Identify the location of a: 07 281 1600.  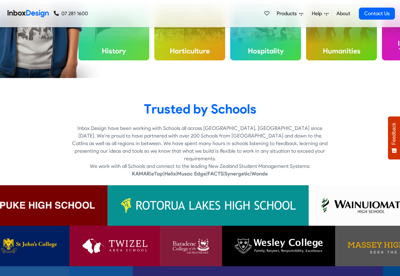
(71, 14).